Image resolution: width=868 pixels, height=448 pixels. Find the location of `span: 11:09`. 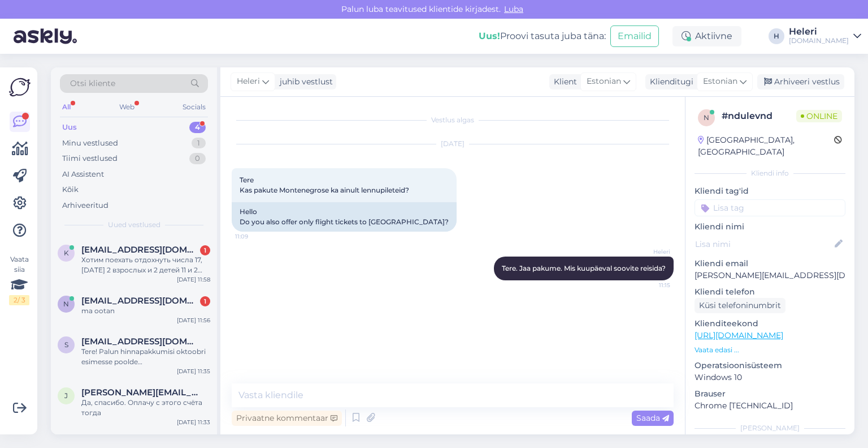

span: 11:09 is located at coordinates (256, 236).